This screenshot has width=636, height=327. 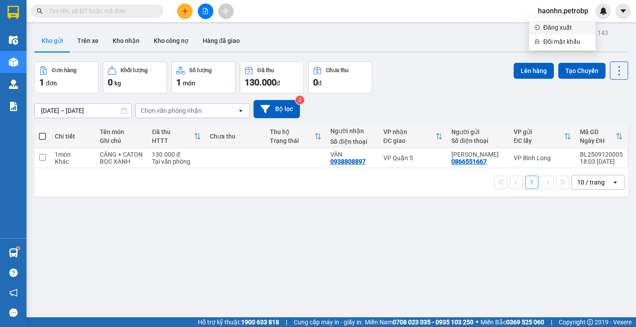 What do you see at coordinates (320, 83) in the screenshot?
I see `span: đ` at bounding box center [320, 83].